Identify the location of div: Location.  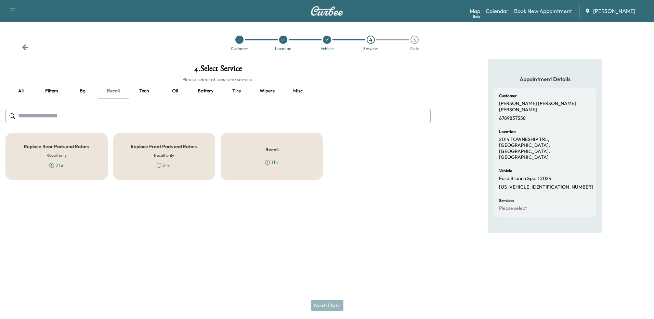
(283, 49).